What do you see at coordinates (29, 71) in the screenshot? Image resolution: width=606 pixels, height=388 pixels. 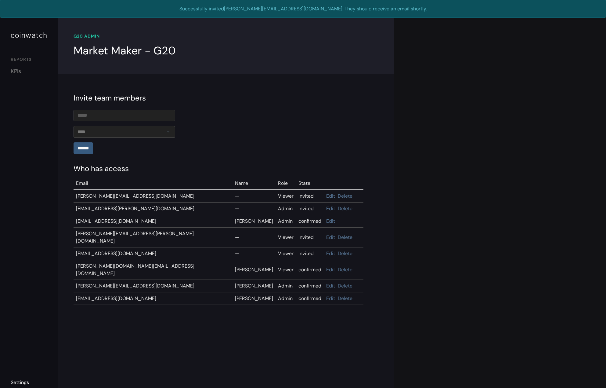 I see `a: KPIs` at bounding box center [29, 71].